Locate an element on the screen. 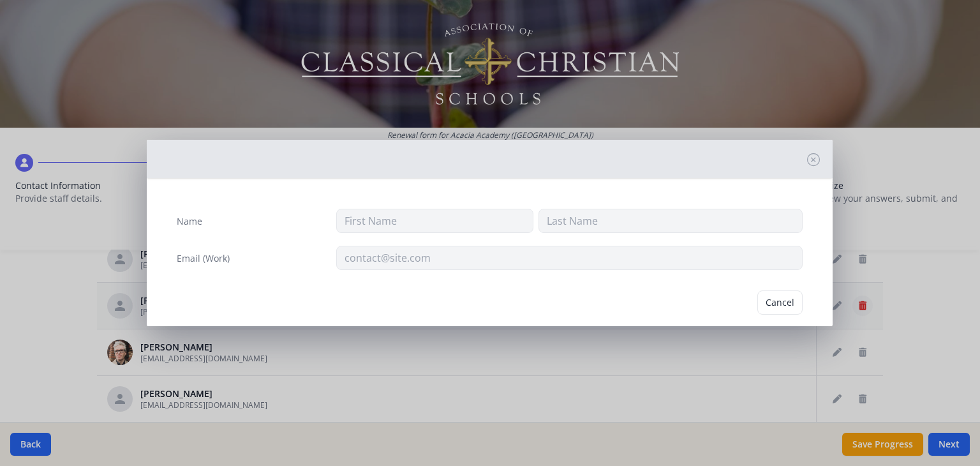 This screenshot has width=980, height=466. label: Email (Work) is located at coordinates (203, 259).